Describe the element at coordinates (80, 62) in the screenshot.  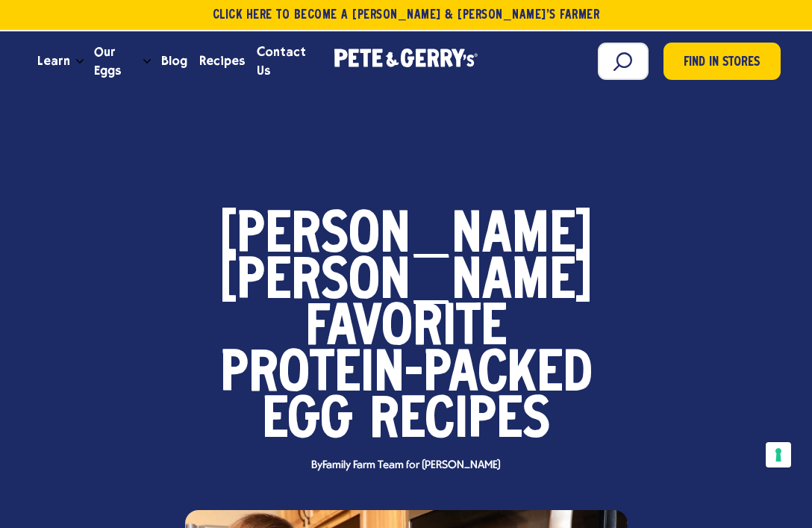
I see `button: Open the dropdown menu for Learn` at that location.